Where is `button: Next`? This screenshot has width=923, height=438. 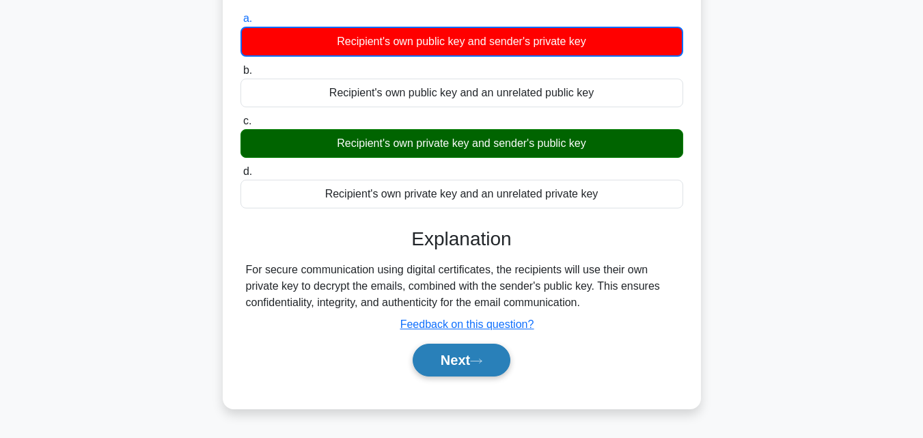
button: Next is located at coordinates (461, 360).